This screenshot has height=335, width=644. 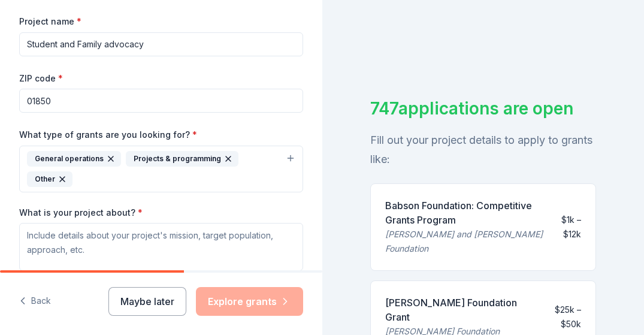 I want to click on label: What is your project about?, so click(x=81, y=213).